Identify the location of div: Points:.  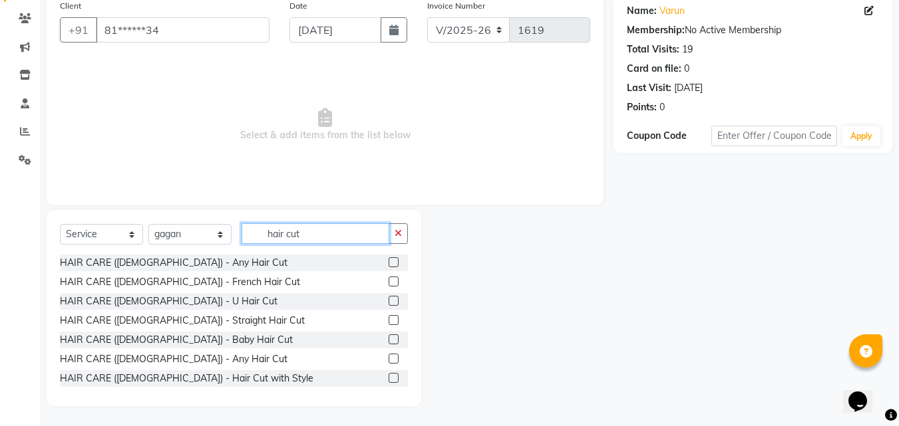
(641, 107).